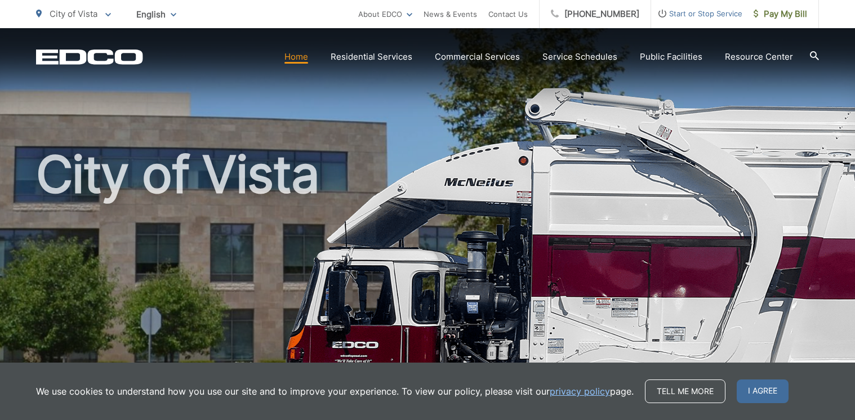 The width and height of the screenshot is (855, 420). Describe the element at coordinates (385, 14) in the screenshot. I see `a: About EDCO` at that location.